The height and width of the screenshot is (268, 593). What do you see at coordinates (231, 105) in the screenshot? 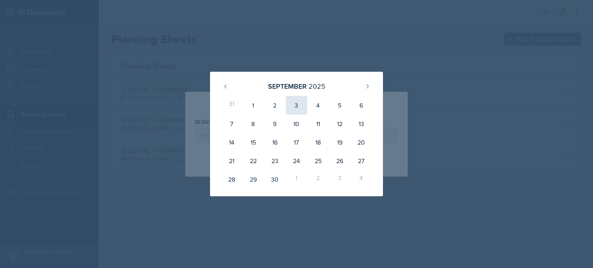
I see `div: 31` at bounding box center [231, 105].